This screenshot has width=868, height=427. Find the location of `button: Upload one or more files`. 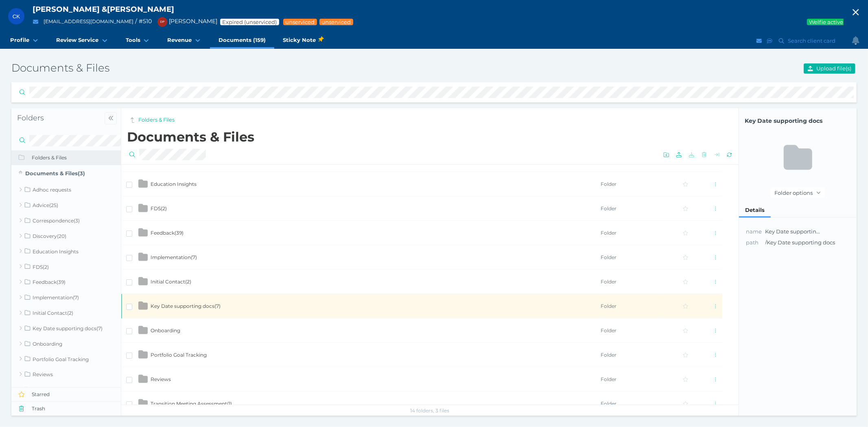

button: Upload one or more files is located at coordinates (679, 155).